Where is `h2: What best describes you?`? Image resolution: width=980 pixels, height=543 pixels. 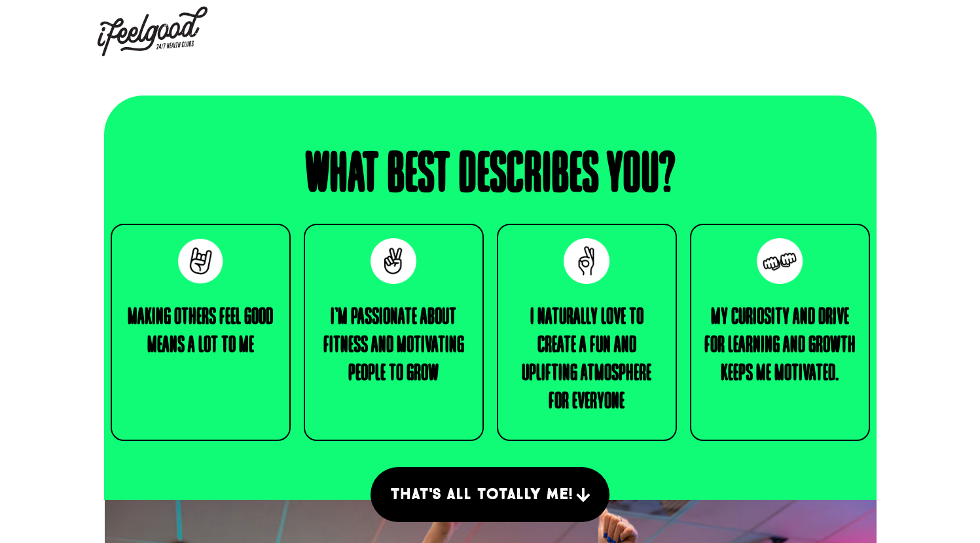 h2: What best describes you? is located at coordinates (490, 176).